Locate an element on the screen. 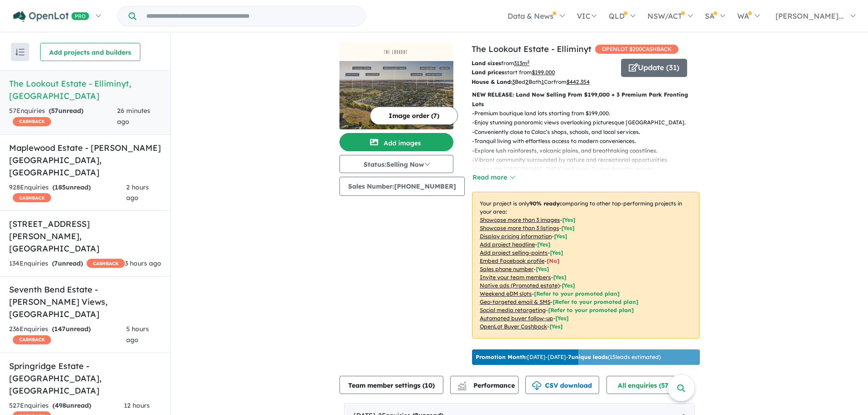  u: Social media retargeting is located at coordinates (513, 310).